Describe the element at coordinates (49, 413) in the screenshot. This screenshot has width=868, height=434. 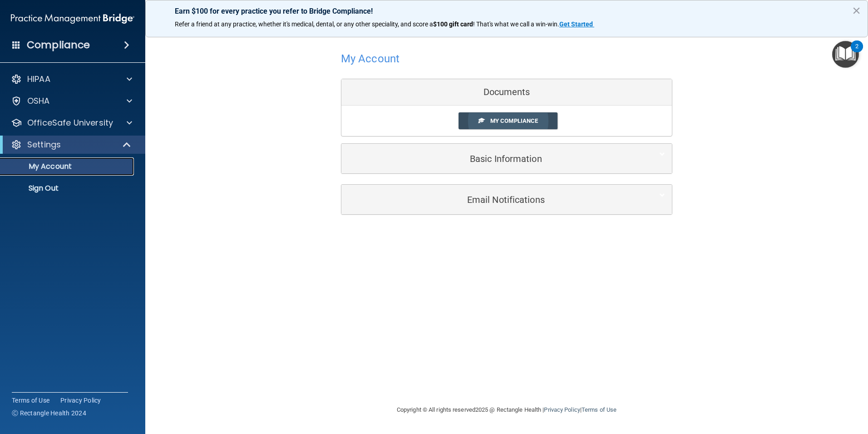
I see `span: Ⓒ Rectangle Health 2024` at that location.